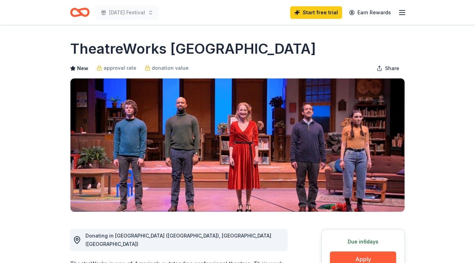 This screenshot has height=263, width=475. I want to click on span: New, so click(83, 68).